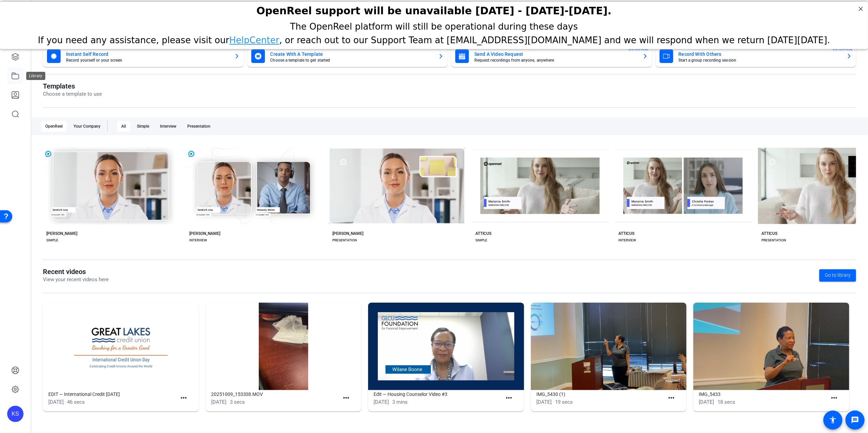  I want to click on div: All, so click(124, 126).